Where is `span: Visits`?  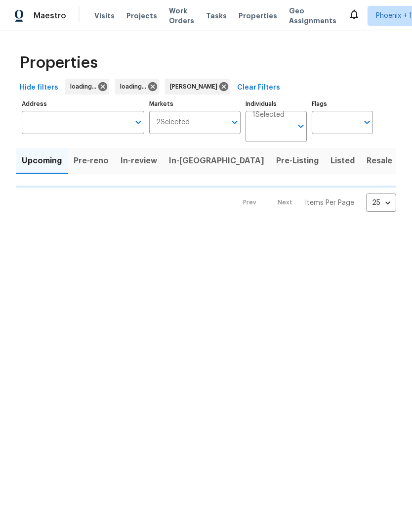 span: Visits is located at coordinates (104, 16).